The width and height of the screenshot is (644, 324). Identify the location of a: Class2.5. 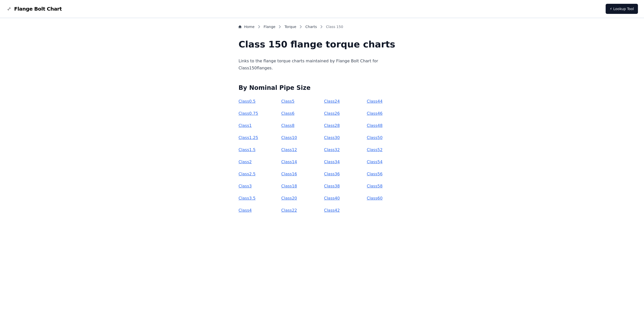
(247, 174).